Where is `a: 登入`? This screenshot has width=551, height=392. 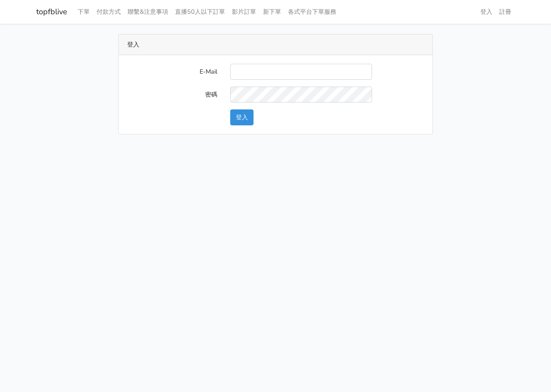 a: 登入 is located at coordinates (487, 12).